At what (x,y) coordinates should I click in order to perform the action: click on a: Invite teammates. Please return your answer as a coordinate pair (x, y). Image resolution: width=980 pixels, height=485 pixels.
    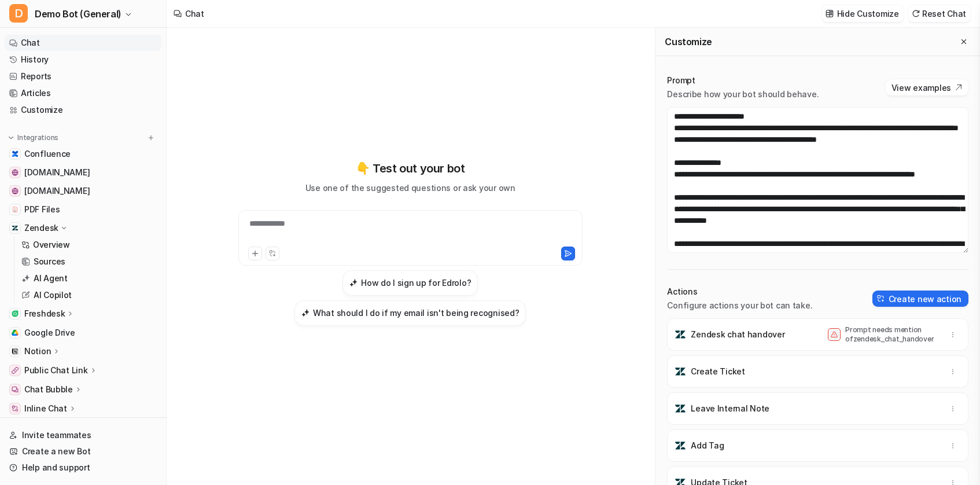
    Looking at the image, I should click on (83, 435).